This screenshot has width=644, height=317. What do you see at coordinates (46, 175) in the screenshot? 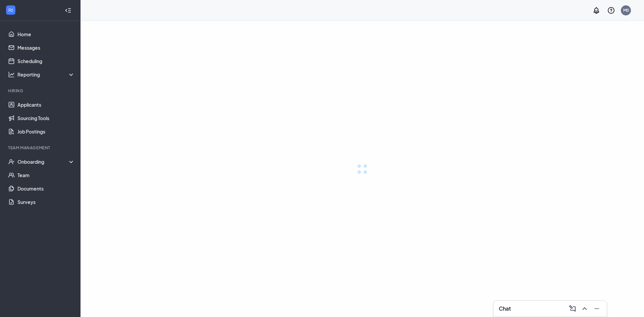
I see `a: Team` at bounding box center [46, 175].